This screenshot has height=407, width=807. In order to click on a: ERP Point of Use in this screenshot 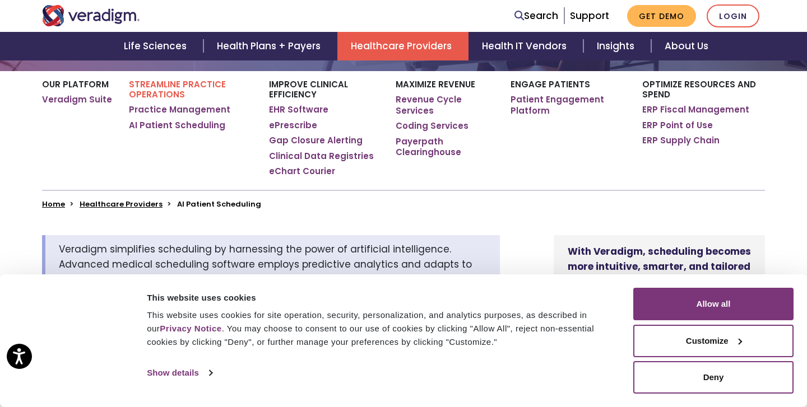, I will do `click(678, 126)`.